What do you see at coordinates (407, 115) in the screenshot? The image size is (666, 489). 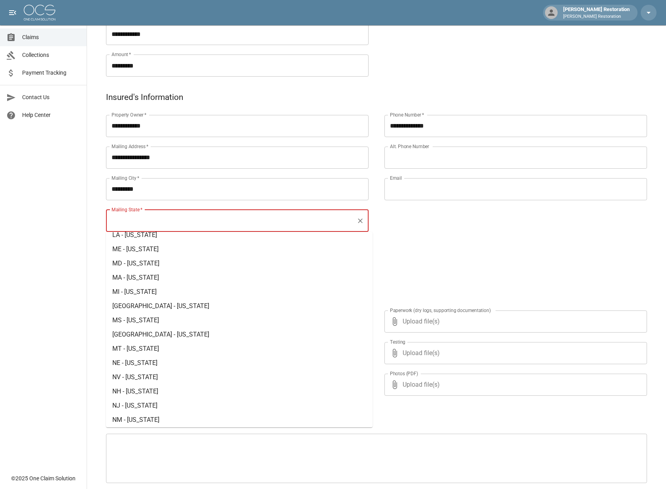 I see `label: Phone Number` at bounding box center [407, 115].